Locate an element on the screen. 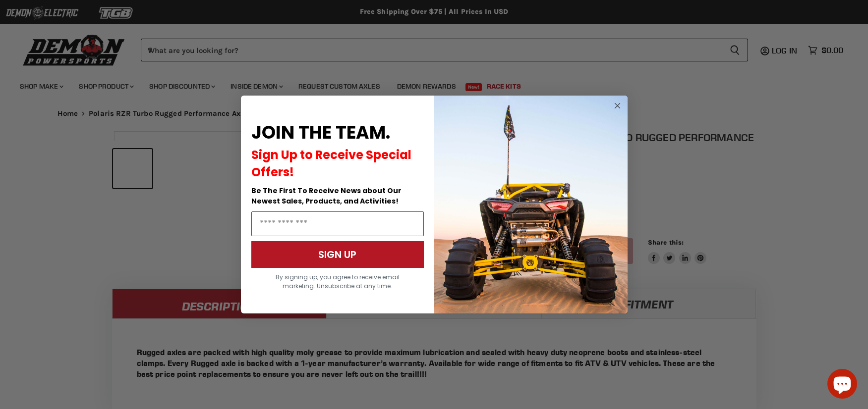 The image size is (868, 409). input: Email Address is located at coordinates (338, 224).